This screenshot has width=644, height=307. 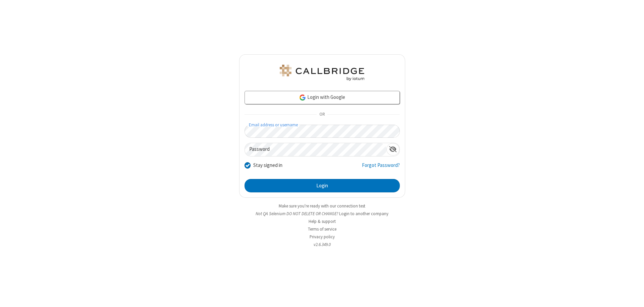 I want to click on input: Email address or username, so click(x=322, y=131).